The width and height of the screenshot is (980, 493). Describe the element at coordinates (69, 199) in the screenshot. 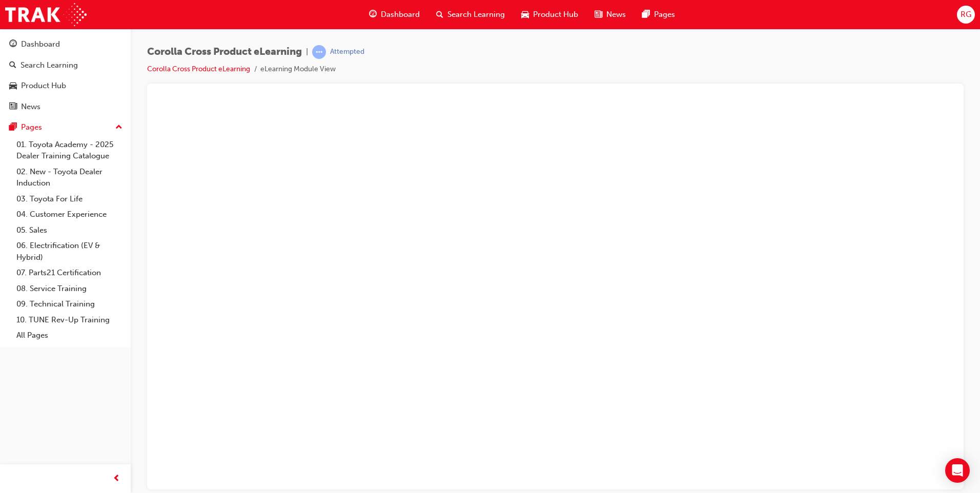

I see `a: 03. Toyota For Life` at that location.